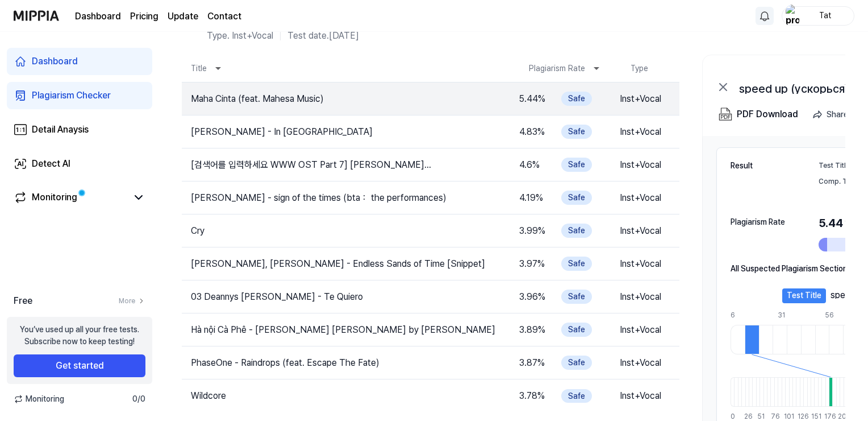 Image resolution: width=868 pixels, height=421 pixels. What do you see at coordinates (183, 16) in the screenshot?
I see `a: Update` at bounding box center [183, 16].